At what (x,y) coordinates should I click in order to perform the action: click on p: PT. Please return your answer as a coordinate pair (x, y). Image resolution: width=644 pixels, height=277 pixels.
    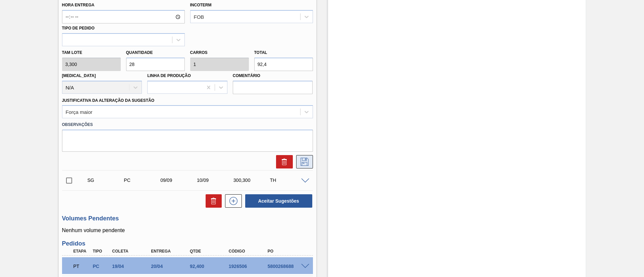
    Looking at the image, I should click on (82, 266).